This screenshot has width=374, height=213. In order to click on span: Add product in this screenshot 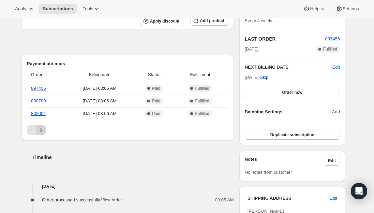, I will do `click(212, 21)`.